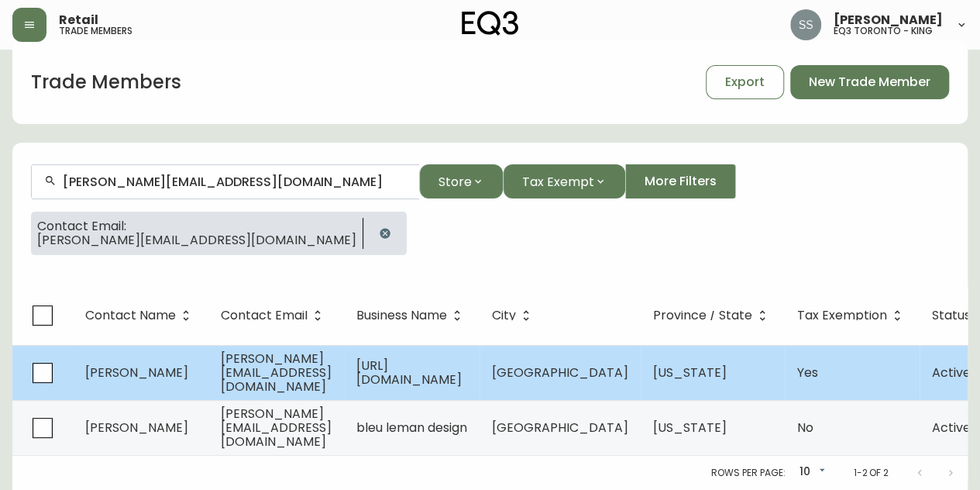 This screenshot has height=490, width=980. I want to click on div: 10, so click(809, 472).